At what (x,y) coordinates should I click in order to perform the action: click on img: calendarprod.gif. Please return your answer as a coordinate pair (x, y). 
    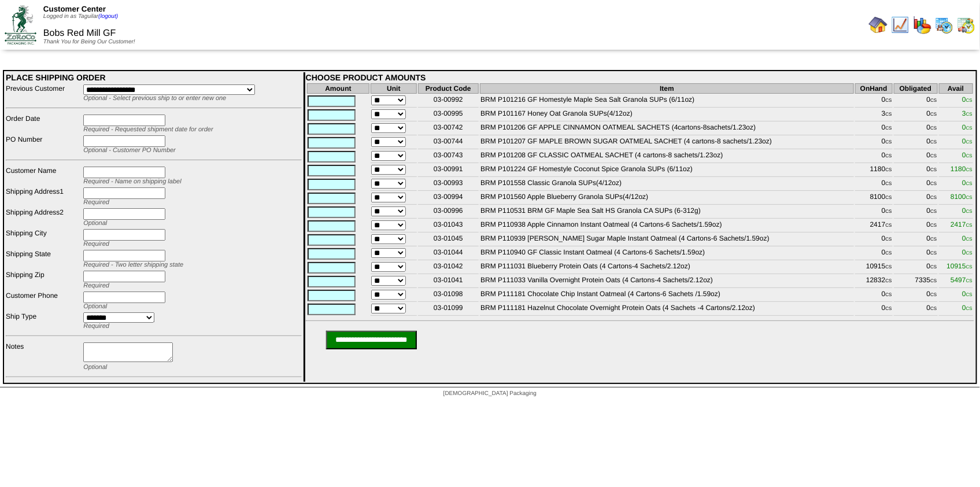
    Looking at the image, I should click on (944, 25).